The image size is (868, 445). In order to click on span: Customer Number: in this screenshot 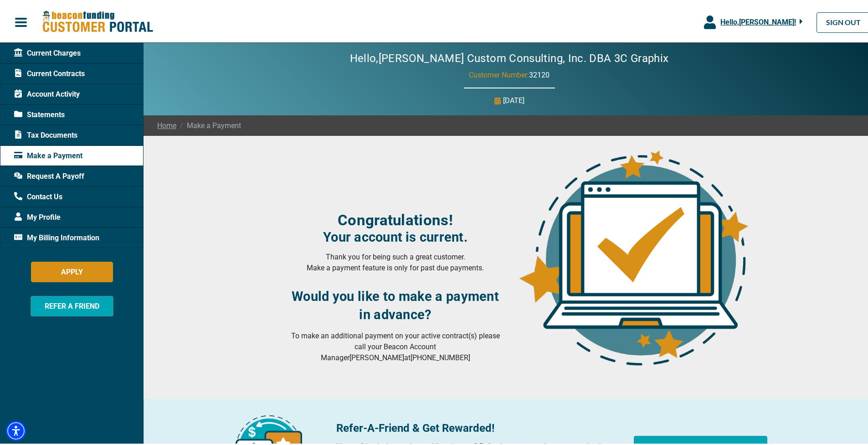, I will do `click(499, 73)`.